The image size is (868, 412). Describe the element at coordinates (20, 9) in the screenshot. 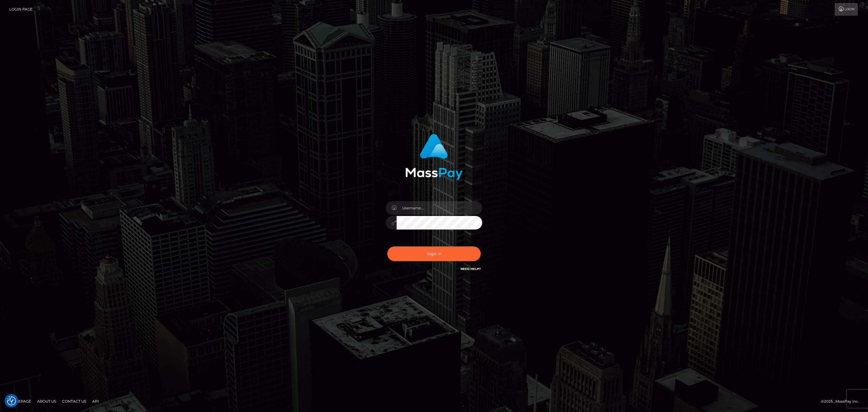

I see `a: Login Page` at that location.